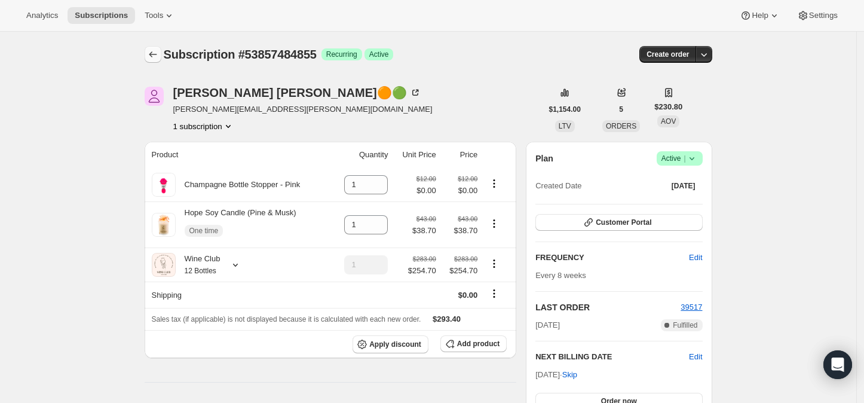 This screenshot has width=864, height=403. What do you see at coordinates (200, 271) in the screenshot?
I see `small: 12 Bottles` at bounding box center [200, 271].